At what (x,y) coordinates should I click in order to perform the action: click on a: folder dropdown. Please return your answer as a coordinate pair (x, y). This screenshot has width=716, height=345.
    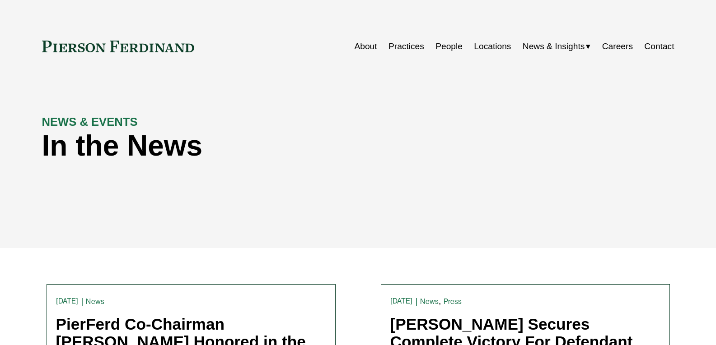
    Looking at the image, I should click on (556, 47).